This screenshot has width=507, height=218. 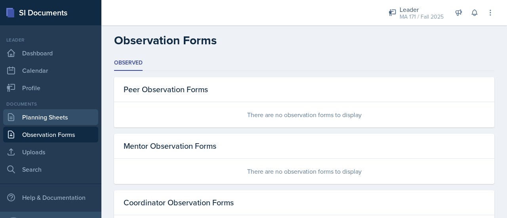 I want to click on div: Documents, so click(x=51, y=104).